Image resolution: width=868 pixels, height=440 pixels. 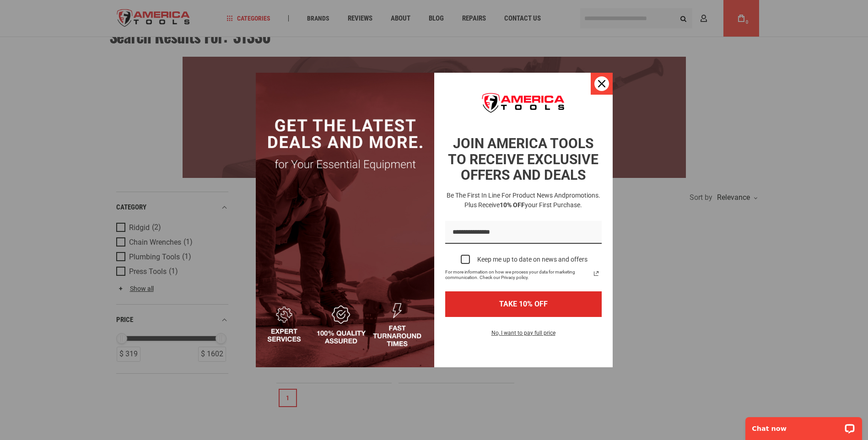 What do you see at coordinates (601, 84) in the screenshot?
I see `button: Close` at bounding box center [601, 84].